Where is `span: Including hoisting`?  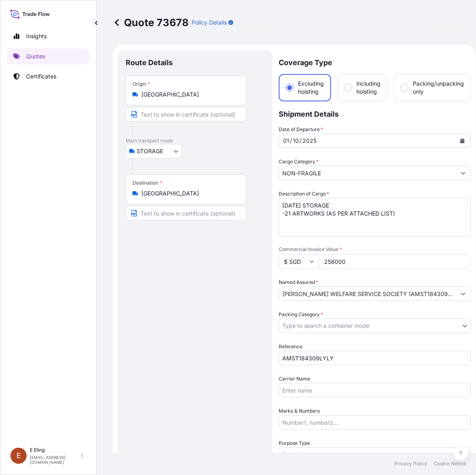
span: Including hoisting is located at coordinates (369, 88).